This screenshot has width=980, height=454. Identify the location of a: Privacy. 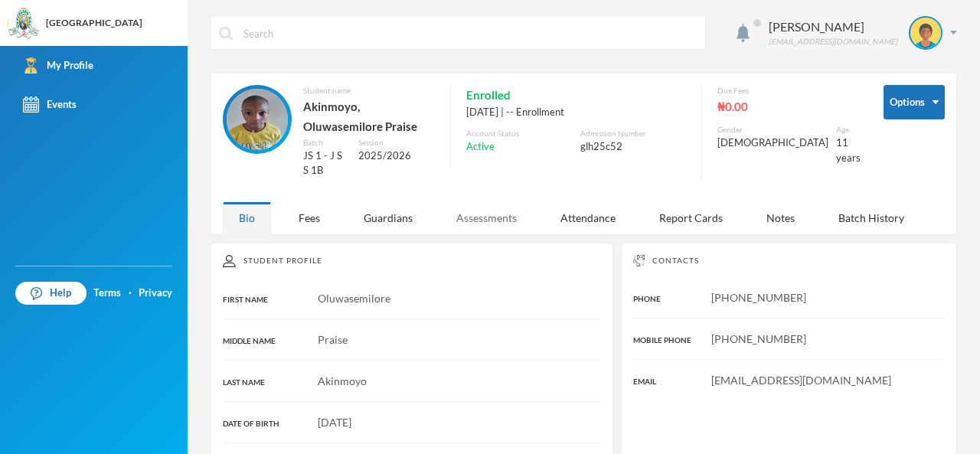
(156, 293).